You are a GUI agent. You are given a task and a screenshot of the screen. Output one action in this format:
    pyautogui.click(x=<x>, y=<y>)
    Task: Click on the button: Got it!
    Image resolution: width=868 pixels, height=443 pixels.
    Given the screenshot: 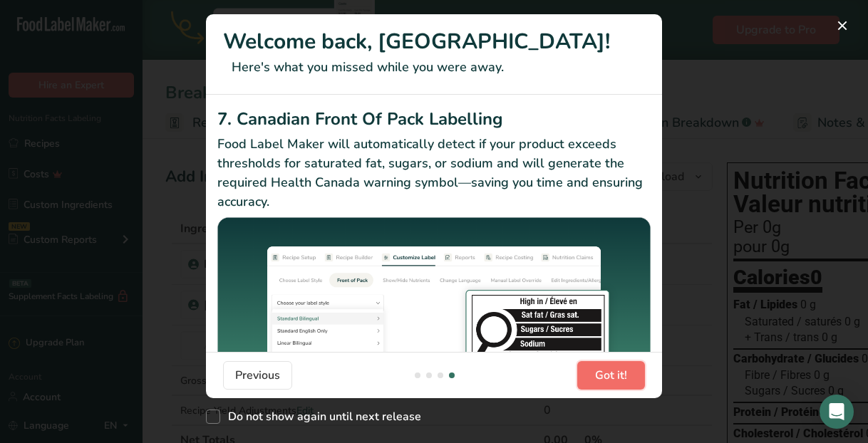 What is the action you would take?
    pyautogui.click(x=611, y=376)
    